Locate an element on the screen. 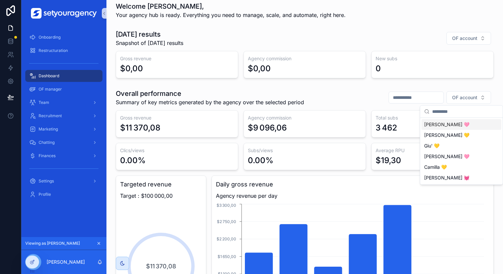 The height and width of the screenshot is (274, 503). h3: Average RPU is located at coordinates (433, 150).